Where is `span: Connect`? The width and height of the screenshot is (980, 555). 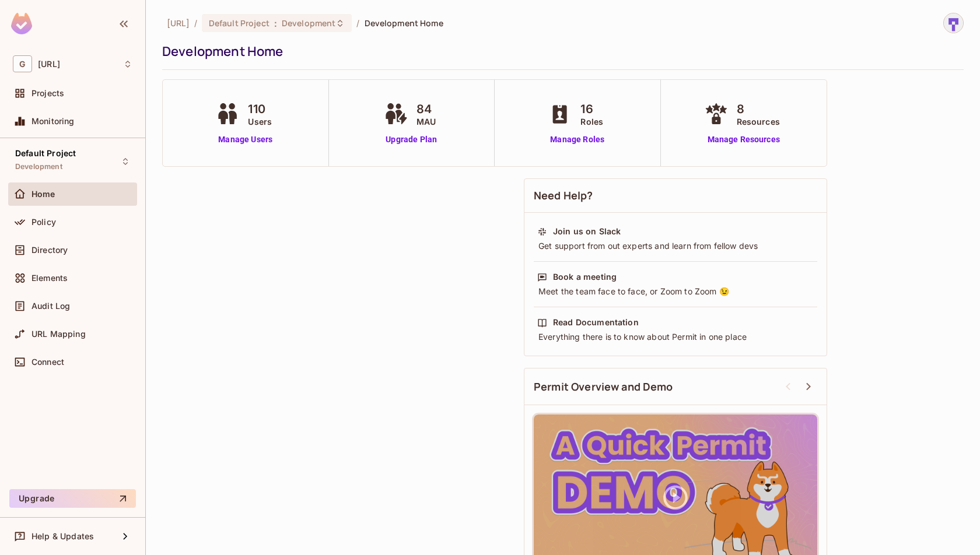
span: Connect is located at coordinates (48, 362).